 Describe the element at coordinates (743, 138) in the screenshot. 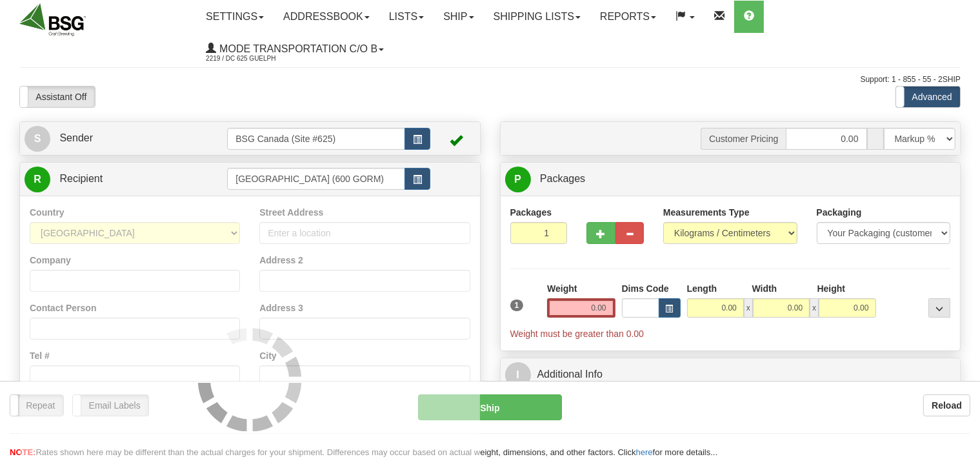

I see `span: Customer Pricing` at that location.